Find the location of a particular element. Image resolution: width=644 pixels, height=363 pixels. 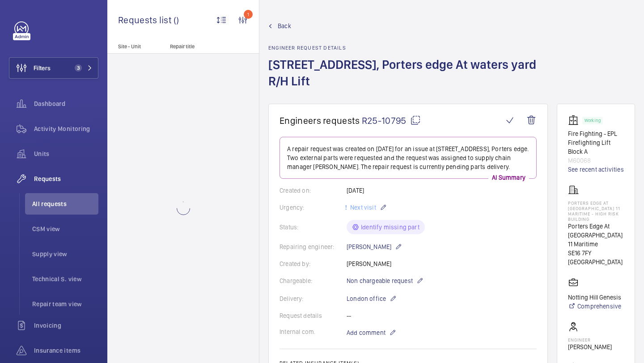

p: Fire Fighting - EPL Firefighting Lift Block A is located at coordinates (595, 142).